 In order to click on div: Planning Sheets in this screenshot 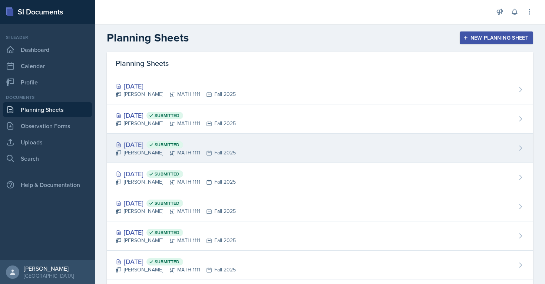, I will do `click(320, 63)`.